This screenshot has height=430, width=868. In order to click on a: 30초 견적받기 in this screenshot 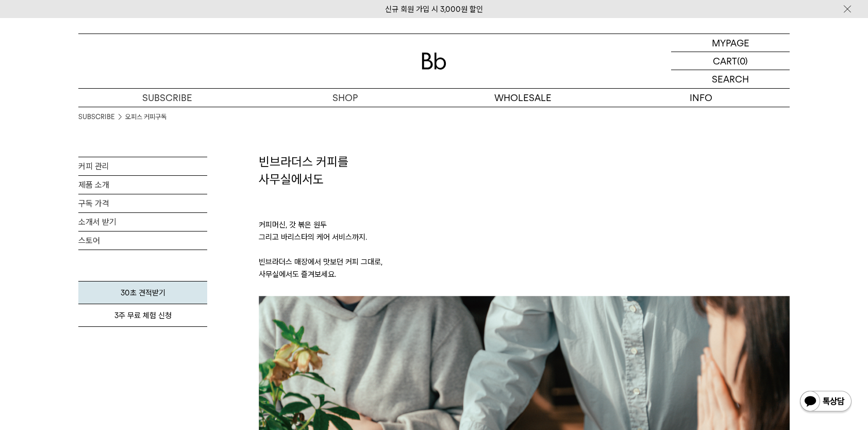, I will do `click(143, 292)`.